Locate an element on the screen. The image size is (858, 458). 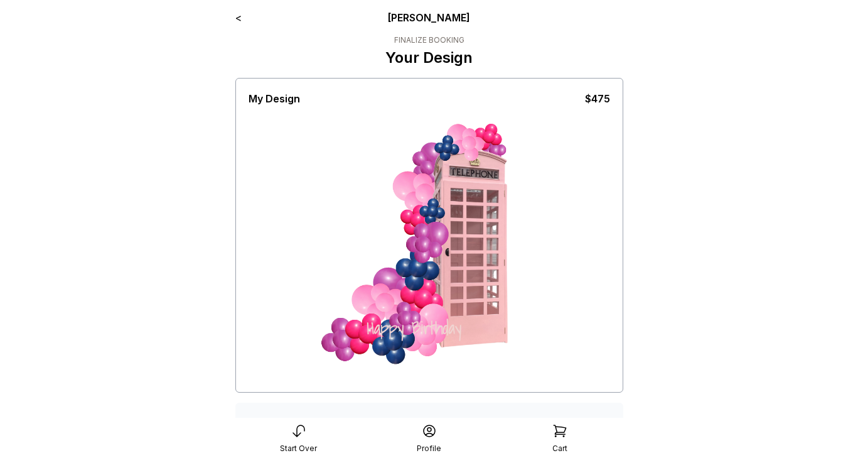
div: Start Over is located at coordinates (298, 448).